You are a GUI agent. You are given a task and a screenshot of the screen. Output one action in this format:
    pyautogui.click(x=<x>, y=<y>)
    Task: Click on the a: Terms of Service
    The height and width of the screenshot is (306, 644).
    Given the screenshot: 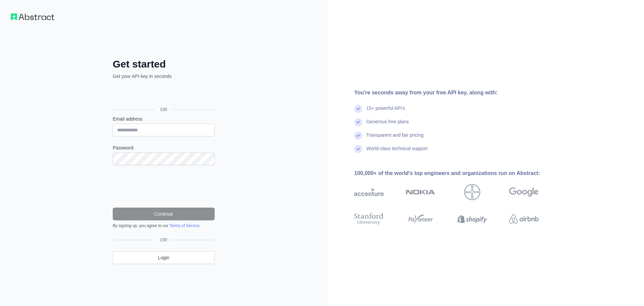 What is the action you would take?
    pyautogui.click(x=184, y=226)
    